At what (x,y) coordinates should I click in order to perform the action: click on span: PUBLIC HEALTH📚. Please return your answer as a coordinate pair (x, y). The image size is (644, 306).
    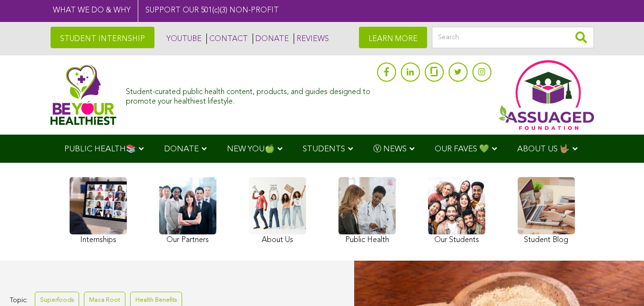
    Looking at the image, I should click on (100, 149).